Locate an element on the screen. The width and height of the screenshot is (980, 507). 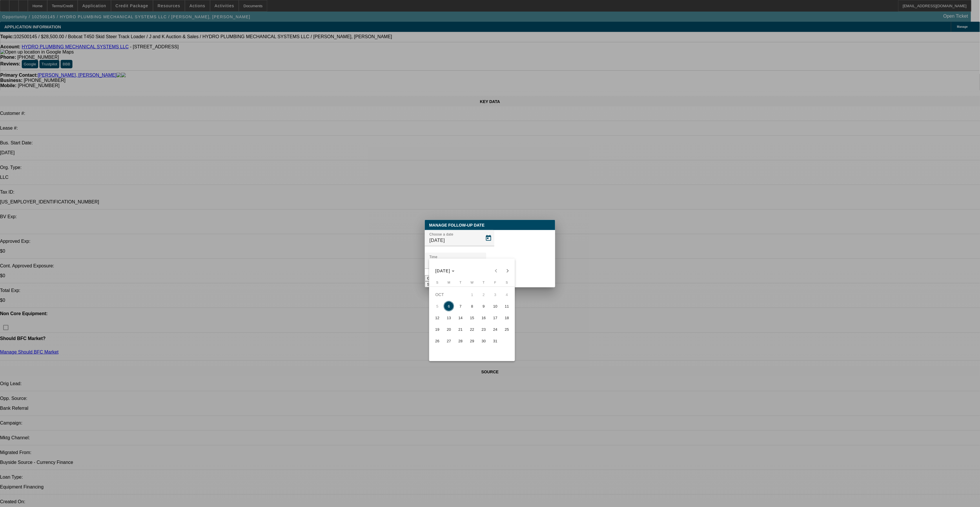
button: October 22, 2025 is located at coordinates (472, 329).